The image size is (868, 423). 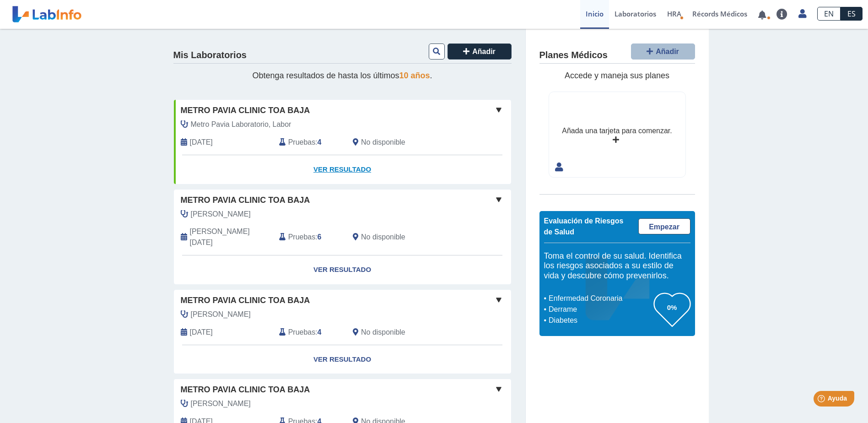 I want to click on span: Obtenga resultados de hasta los últimos ., so click(x=342, y=76).